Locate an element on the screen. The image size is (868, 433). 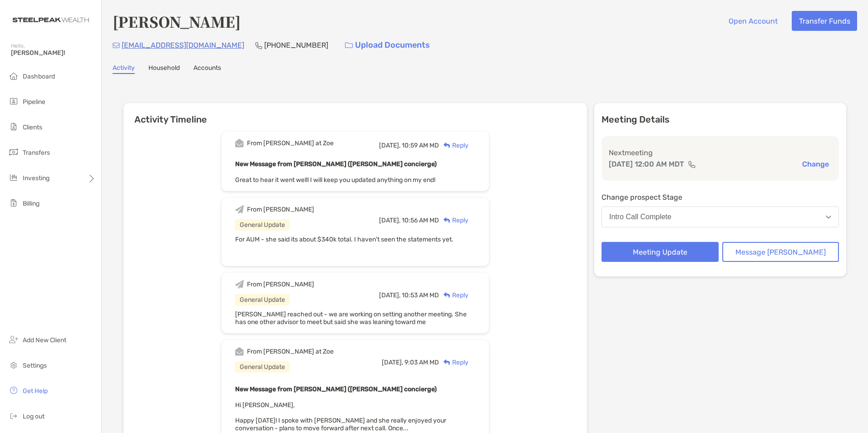
span: Billing is located at coordinates (31, 203).